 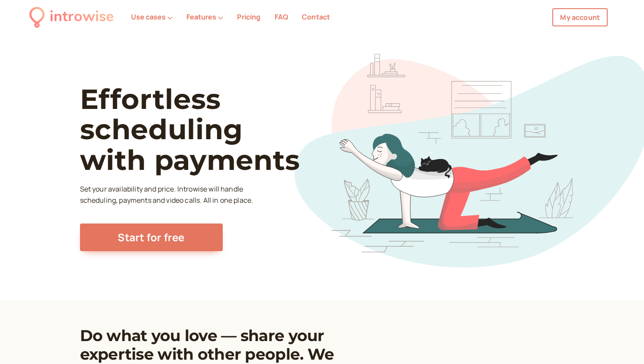 What do you see at coordinates (205, 129) in the screenshot?
I see `h1: Effortless scheduling with payments` at bounding box center [205, 129].